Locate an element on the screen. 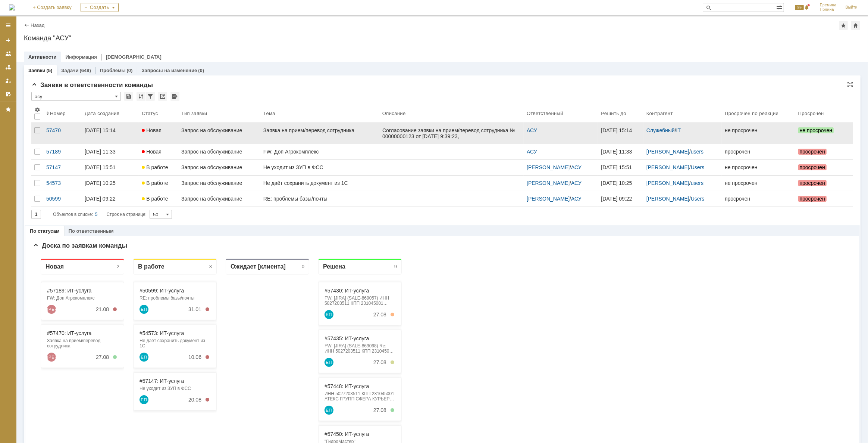 The height and width of the screenshot is (443, 868). div: просрочен is located at coordinates (759, 152).